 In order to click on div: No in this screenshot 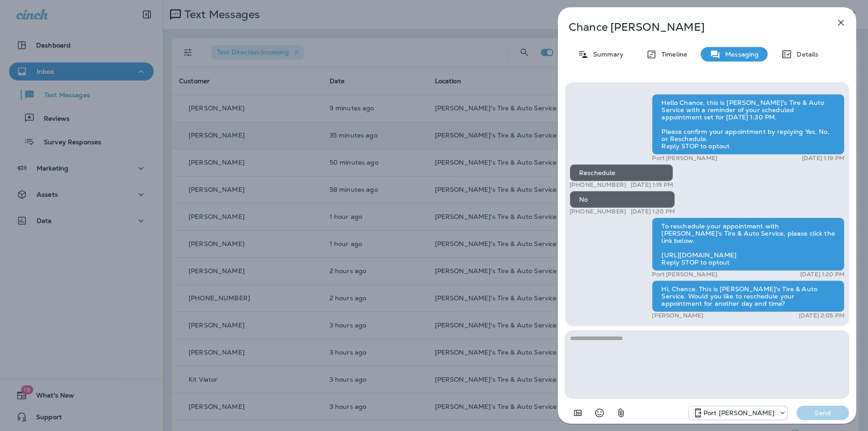, I will do `click(622, 199)`.